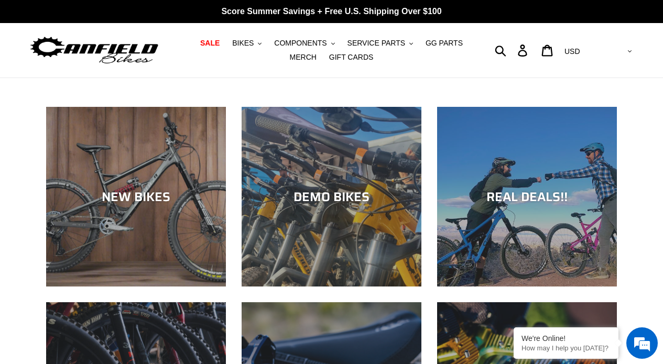 The image size is (663, 364). Describe the element at coordinates (136, 196) in the screenshot. I see `a: NEW BIKES` at that location.